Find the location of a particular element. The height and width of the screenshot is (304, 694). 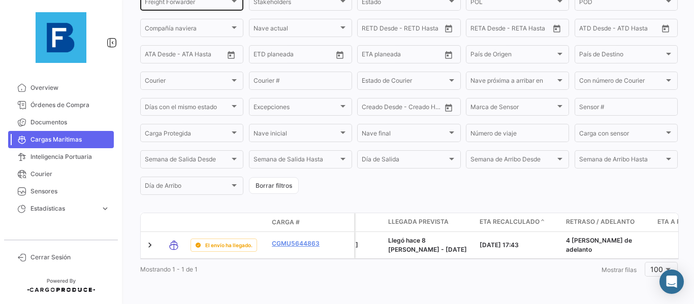

span: Cargas Marítimas is located at coordinates (70, 140).